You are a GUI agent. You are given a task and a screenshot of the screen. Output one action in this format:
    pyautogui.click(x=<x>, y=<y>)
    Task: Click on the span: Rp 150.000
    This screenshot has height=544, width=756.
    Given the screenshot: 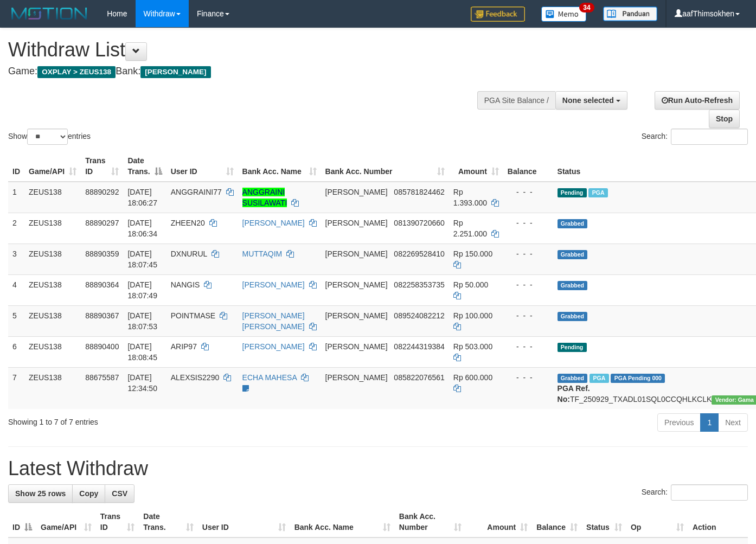 What is the action you would take?
    pyautogui.click(x=473, y=254)
    